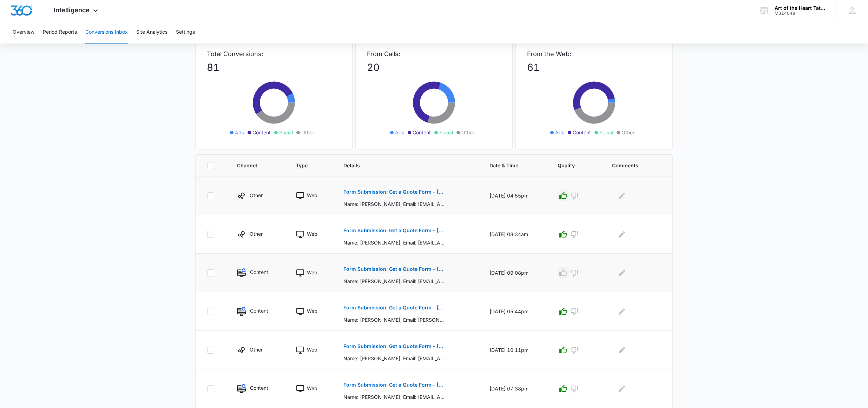 This screenshot has width=868, height=408. I want to click on p: From the Web:, so click(594, 54).